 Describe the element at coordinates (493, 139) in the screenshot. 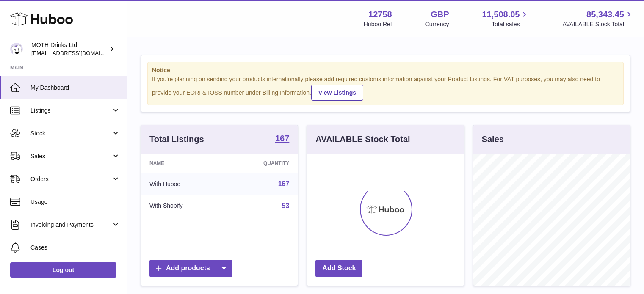

I see `h3: Sales` at that location.